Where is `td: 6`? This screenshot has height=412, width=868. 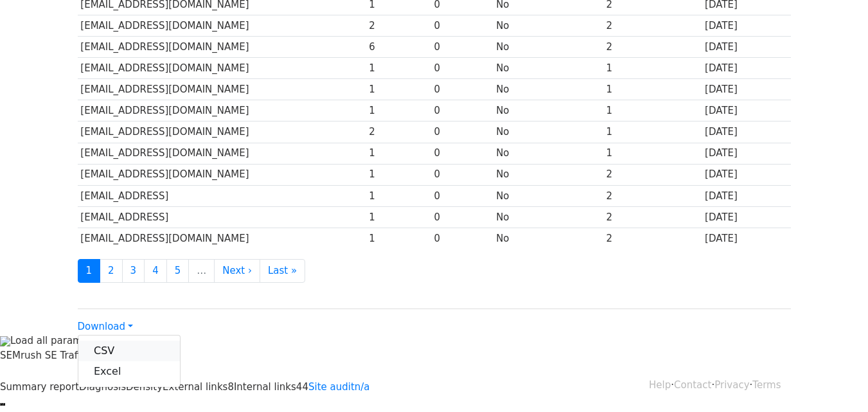
td: 6 is located at coordinates (398, 47).